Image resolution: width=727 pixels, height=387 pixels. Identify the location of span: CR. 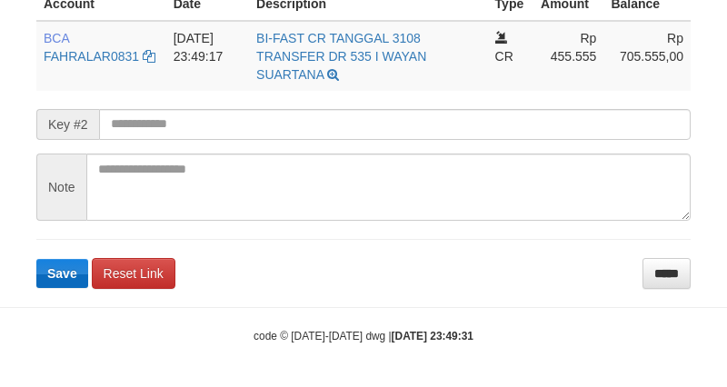
(504, 56).